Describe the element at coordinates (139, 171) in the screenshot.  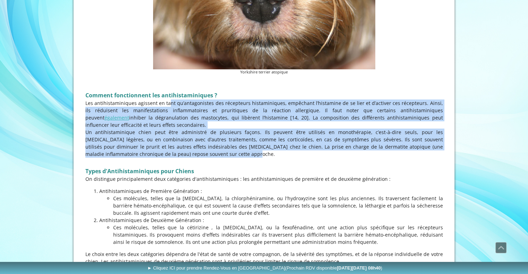
I see `strong: Types d'Antihistaminiques pour Chiens` at that location.